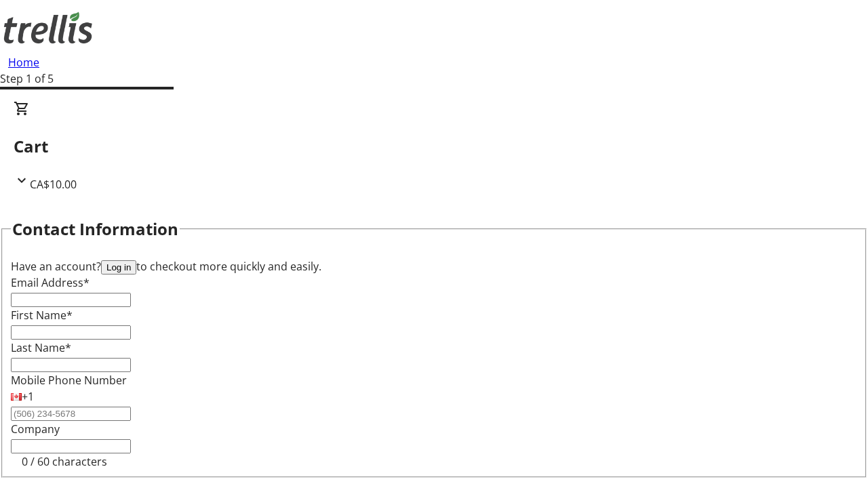 The image size is (868, 488). I want to click on label: Last Name*, so click(41, 348).